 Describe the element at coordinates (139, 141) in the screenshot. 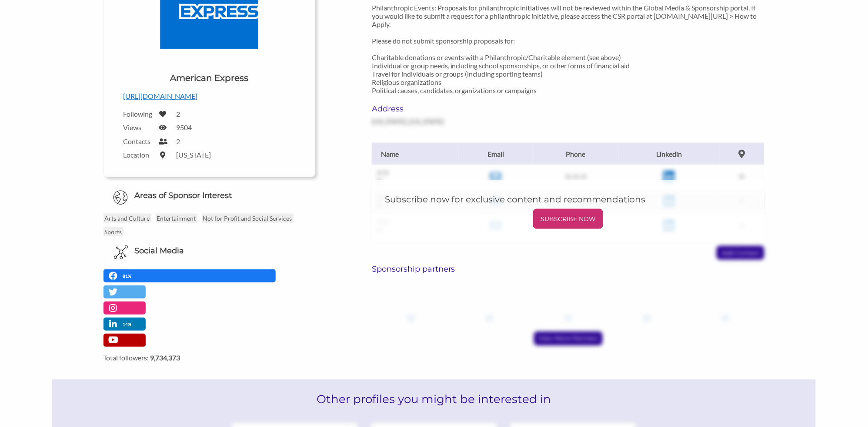

I see `label: Contacts` at that location.